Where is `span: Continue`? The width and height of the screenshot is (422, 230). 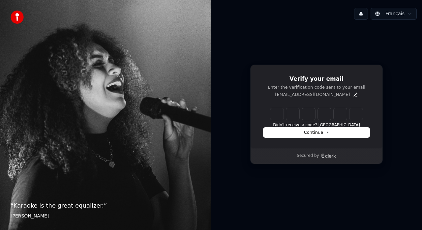
span: Continue is located at coordinates (317, 133).